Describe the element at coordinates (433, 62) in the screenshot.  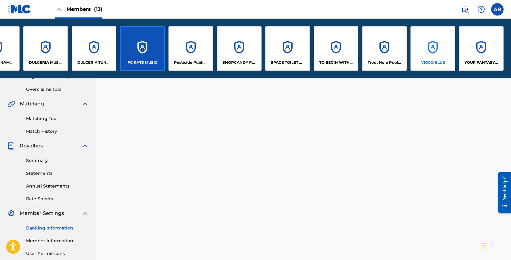
I see `p: VIGGO BLUE` at that location.